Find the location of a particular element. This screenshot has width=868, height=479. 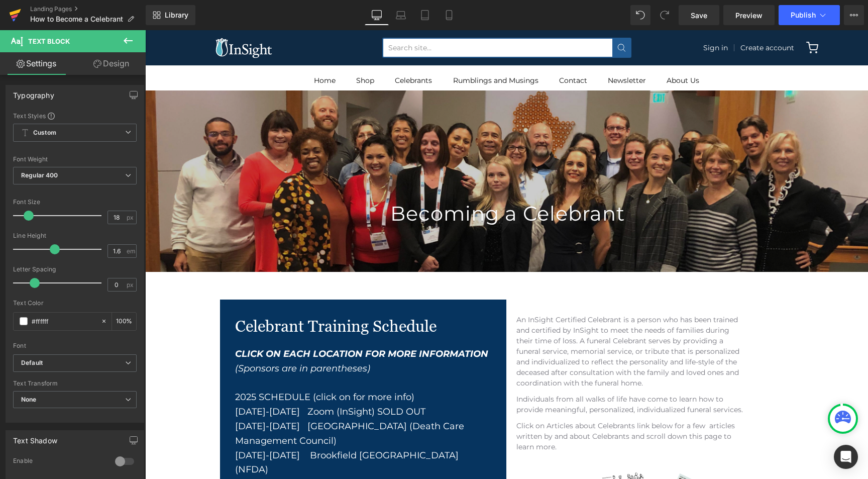

button: More is located at coordinates (854, 15).